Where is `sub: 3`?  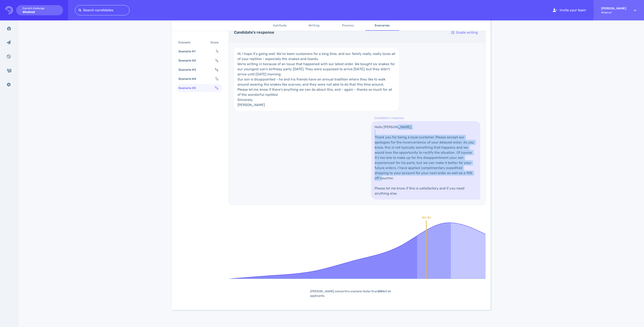 sub: 3 is located at coordinates (217, 80).